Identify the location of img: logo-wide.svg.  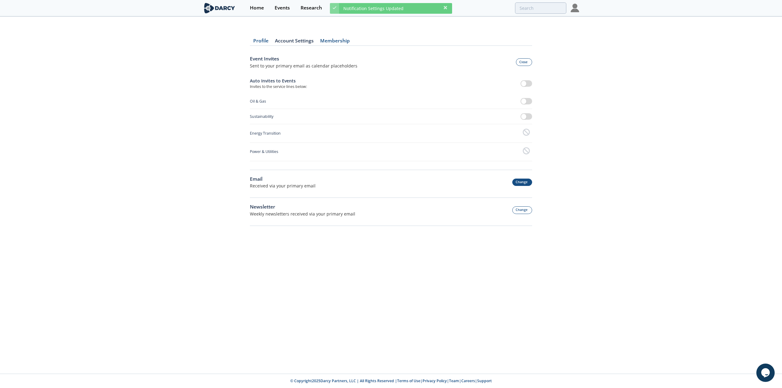
(219, 8).